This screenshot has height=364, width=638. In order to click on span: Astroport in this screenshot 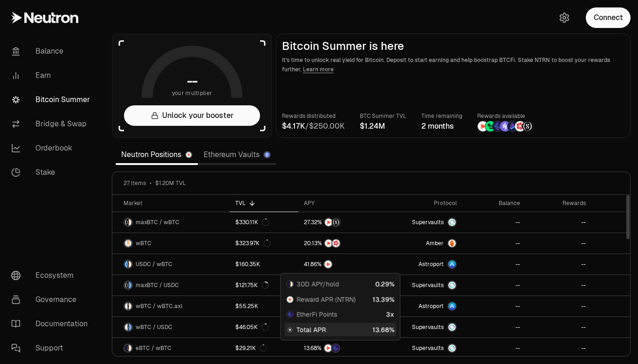, I will do `click(431, 306)`.